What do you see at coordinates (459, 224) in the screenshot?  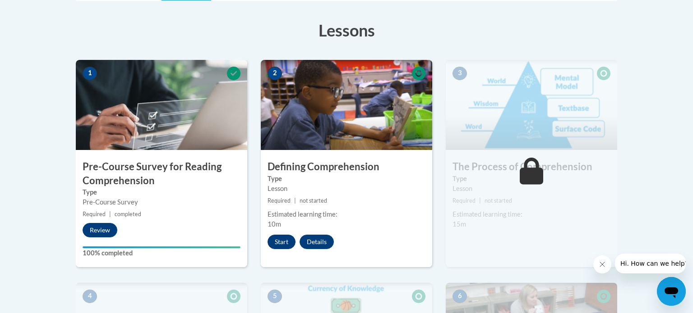 I see `span: 15m` at bounding box center [459, 224].